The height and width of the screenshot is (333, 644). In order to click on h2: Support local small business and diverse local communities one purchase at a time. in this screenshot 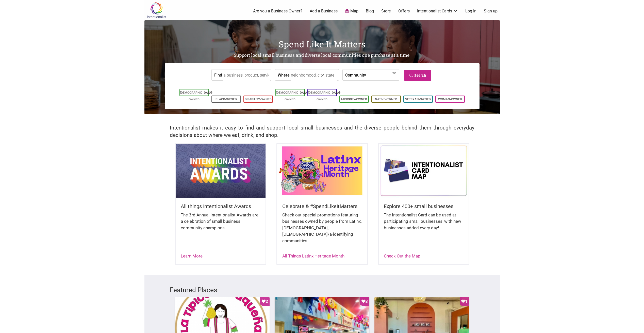, I will do `click(322, 55)`.